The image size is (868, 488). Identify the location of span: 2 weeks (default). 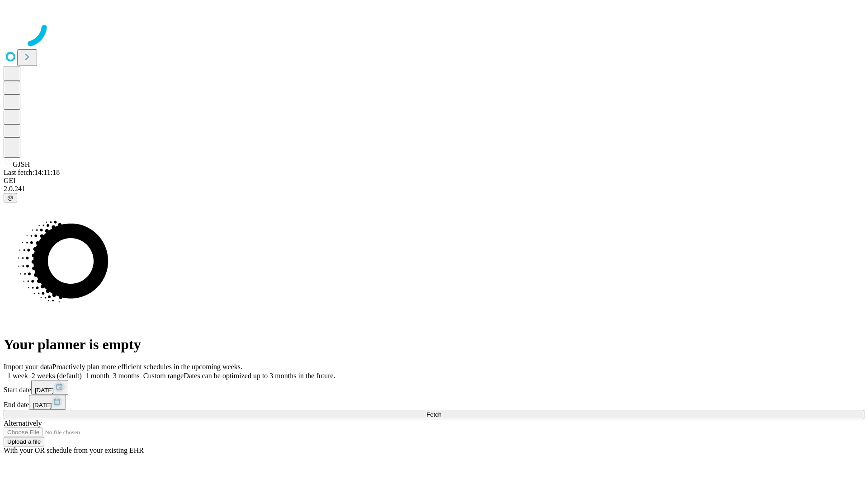
(57, 376).